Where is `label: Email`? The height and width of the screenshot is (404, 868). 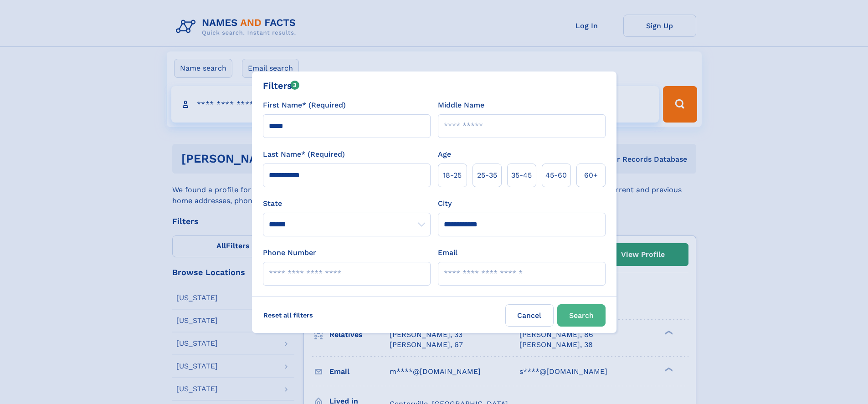
label: Email is located at coordinates (448, 253).